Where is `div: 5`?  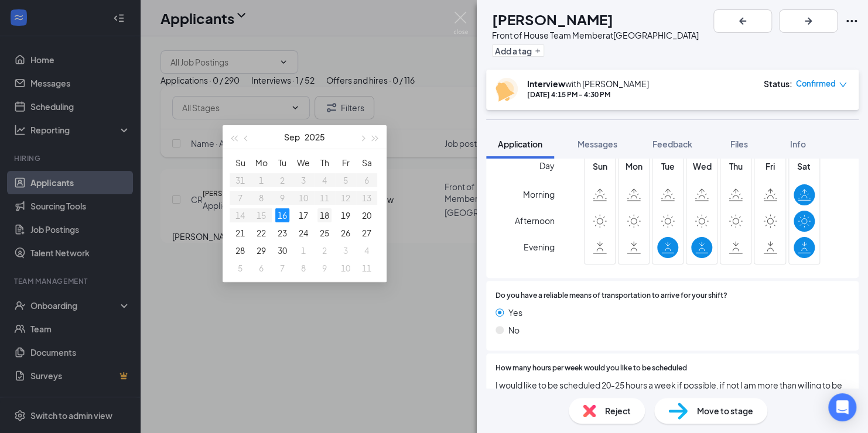 div: 5 is located at coordinates (240, 268).